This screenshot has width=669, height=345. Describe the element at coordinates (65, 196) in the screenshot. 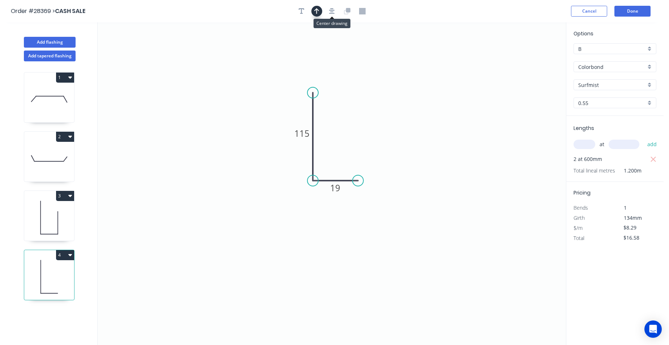

I see `button: 3` at that location.